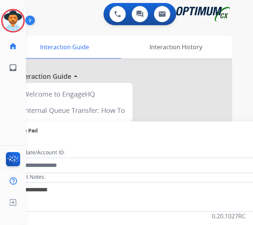  What do you see at coordinates (228, 217) in the screenshot?
I see `p: 0.20.1027RC` at bounding box center [228, 217].